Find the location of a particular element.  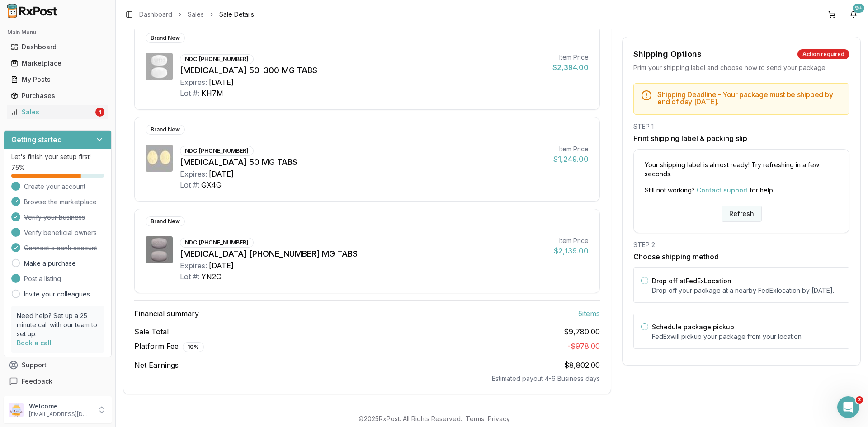

span: 75 % is located at coordinates (18, 168).